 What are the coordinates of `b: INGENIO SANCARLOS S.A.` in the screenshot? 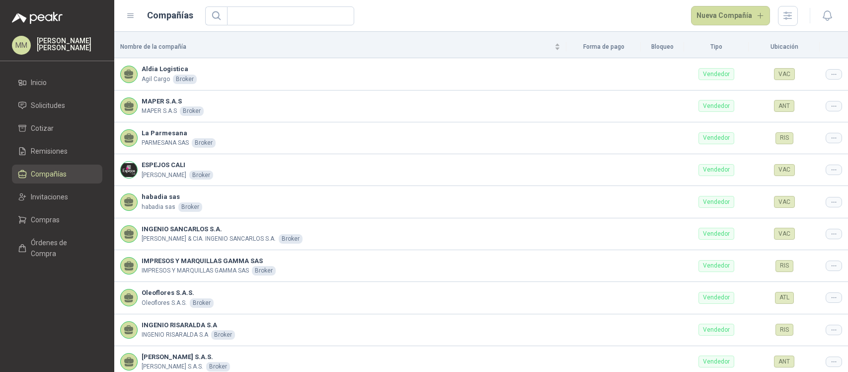 It's located at (222, 229).